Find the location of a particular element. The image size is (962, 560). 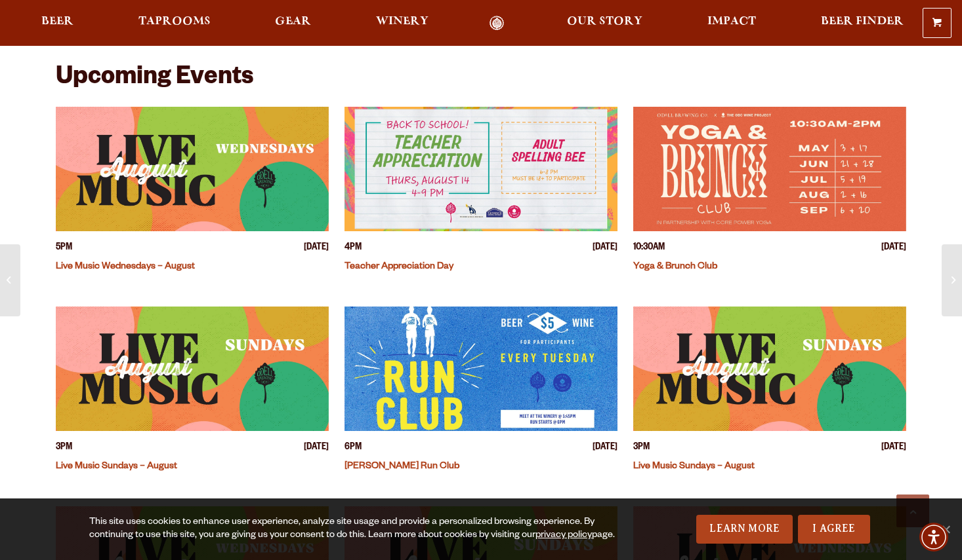

span: 5PM is located at coordinates (64, 248).